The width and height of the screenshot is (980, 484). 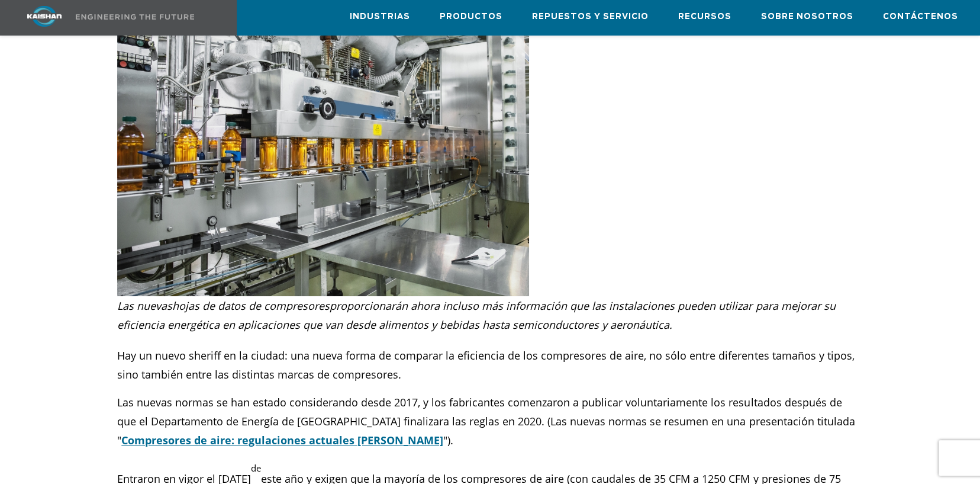 What do you see at coordinates (705, 17) in the screenshot?
I see `a: Recursos` at bounding box center [705, 17].